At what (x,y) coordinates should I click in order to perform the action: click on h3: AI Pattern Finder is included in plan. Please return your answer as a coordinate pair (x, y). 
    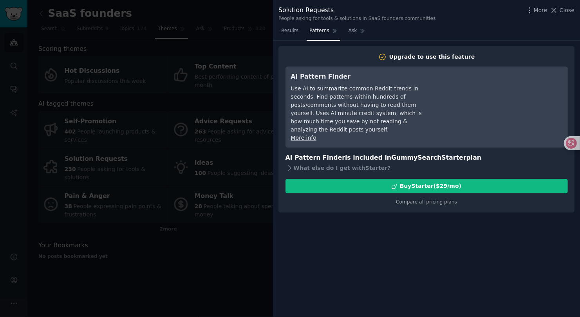
    Looking at the image, I should click on (427, 158).